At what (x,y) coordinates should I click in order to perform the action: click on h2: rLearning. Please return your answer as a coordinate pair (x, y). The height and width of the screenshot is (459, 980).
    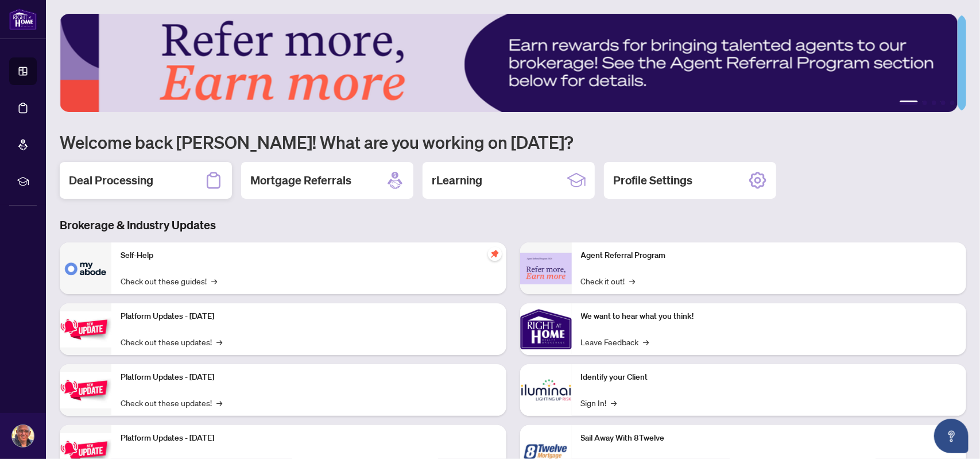
    Looking at the image, I should click on (457, 181).